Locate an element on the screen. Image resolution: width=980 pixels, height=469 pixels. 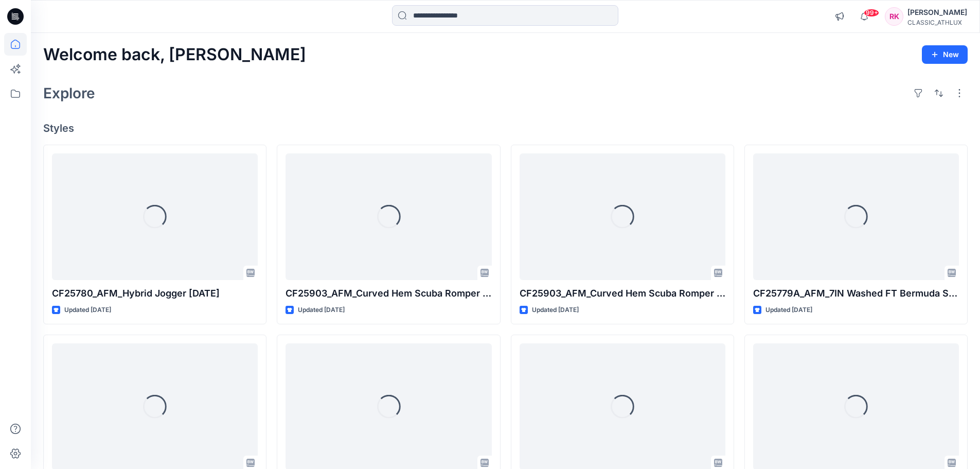
span: 99+ is located at coordinates (872, 13).